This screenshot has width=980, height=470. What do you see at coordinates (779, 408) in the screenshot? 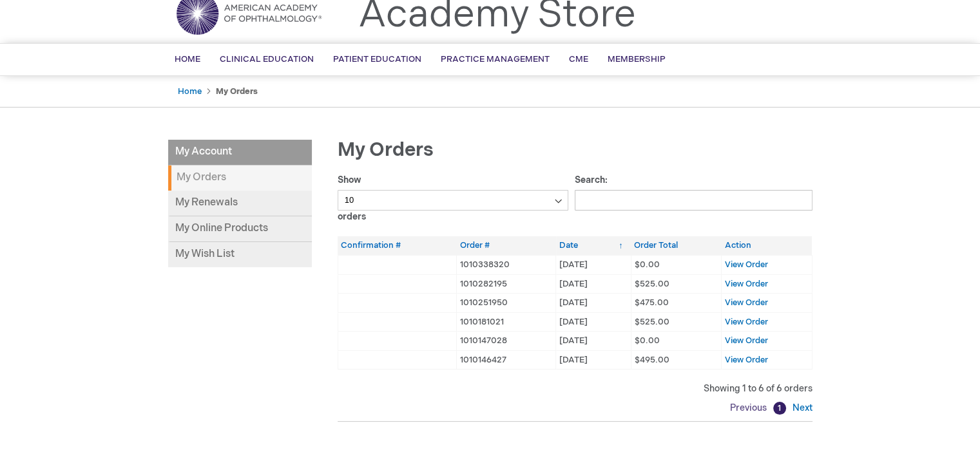
I see `a: 1` at bounding box center [779, 408].